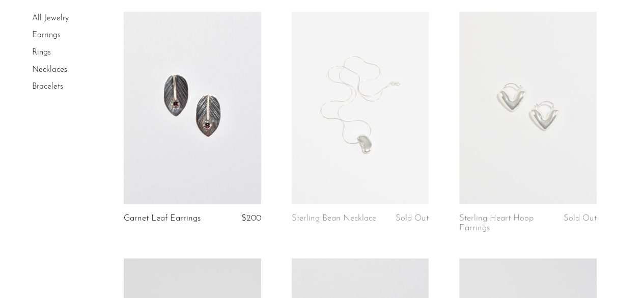  What do you see at coordinates (41, 53) in the screenshot?
I see `a: Rings` at bounding box center [41, 53].